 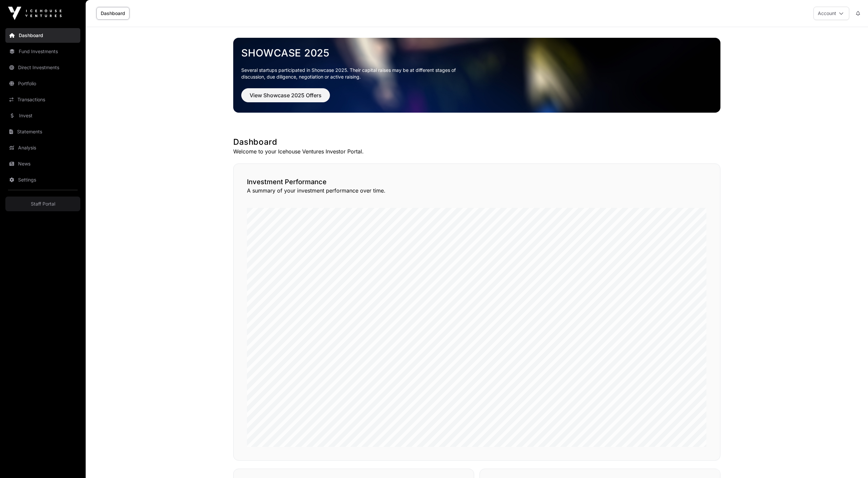 What do you see at coordinates (477, 191) in the screenshot?
I see `p: A summary of your investment performance over time.` at bounding box center [477, 191].